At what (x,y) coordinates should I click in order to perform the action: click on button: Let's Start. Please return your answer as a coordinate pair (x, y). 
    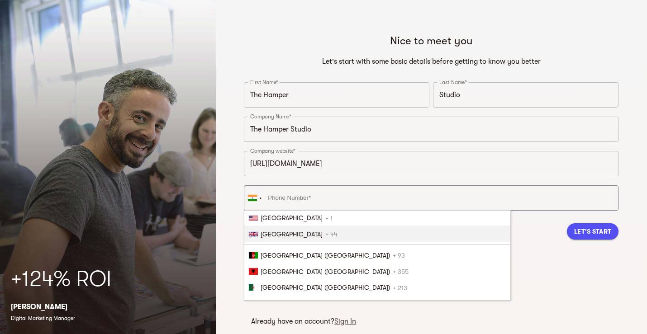
    Looking at the image, I should click on (592, 232).